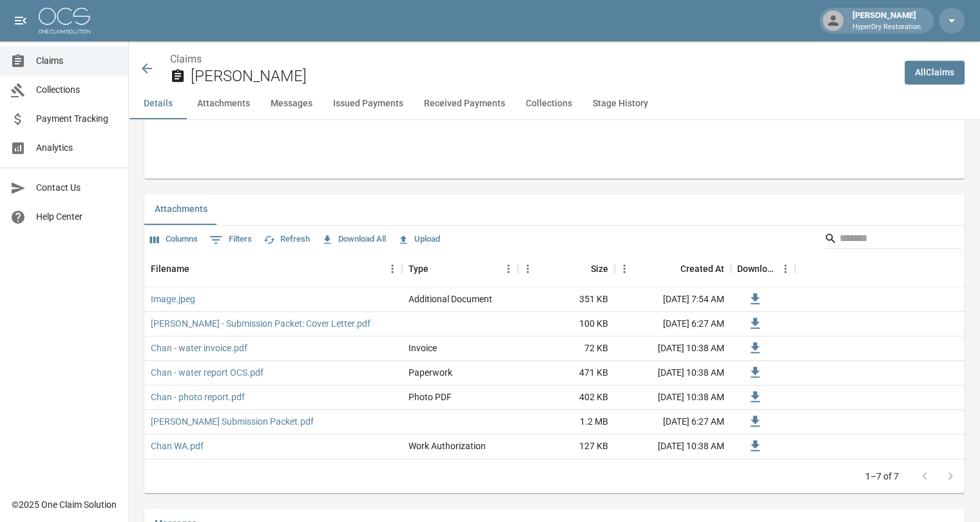 The image size is (980, 522). I want to click on div: Paperwork, so click(430, 373).